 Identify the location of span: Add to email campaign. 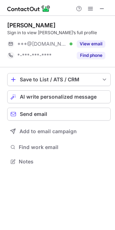
(48, 131).